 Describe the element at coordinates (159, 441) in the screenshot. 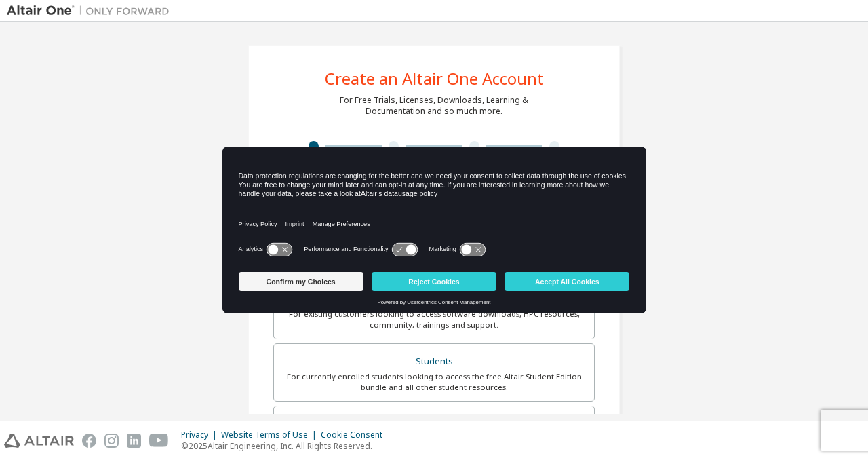

I see `img: youtube.svg` at that location.